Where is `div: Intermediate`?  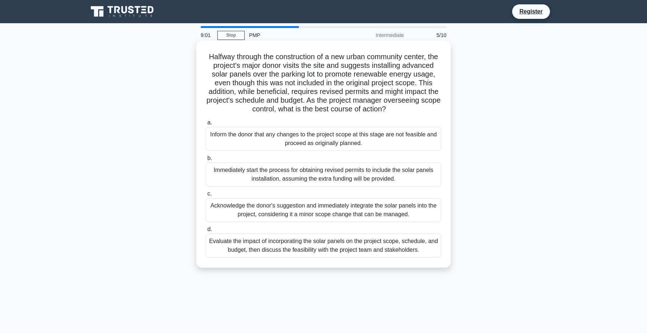 div: Intermediate is located at coordinates (376, 35).